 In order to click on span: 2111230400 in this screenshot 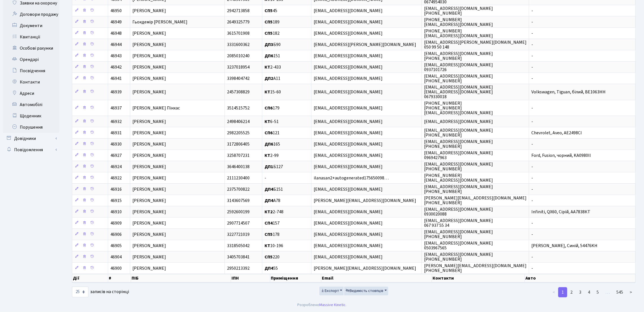, I will do `click(238, 178)`.